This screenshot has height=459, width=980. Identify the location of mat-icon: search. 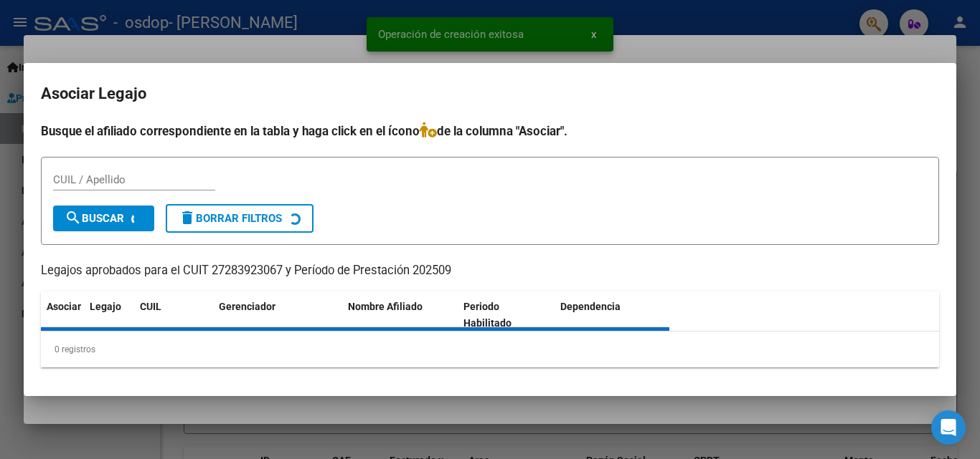
(73, 218).